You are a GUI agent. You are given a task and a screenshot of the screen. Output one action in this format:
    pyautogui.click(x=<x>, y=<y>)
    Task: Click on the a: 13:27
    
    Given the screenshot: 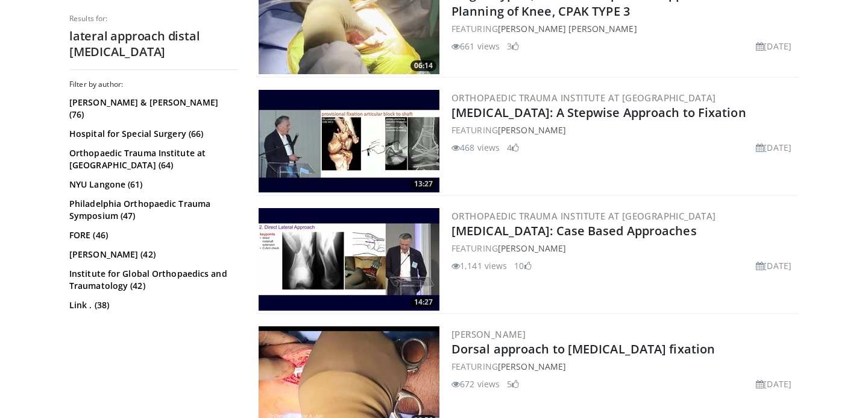 What is the action you would take?
    pyautogui.click(x=349, y=142)
    